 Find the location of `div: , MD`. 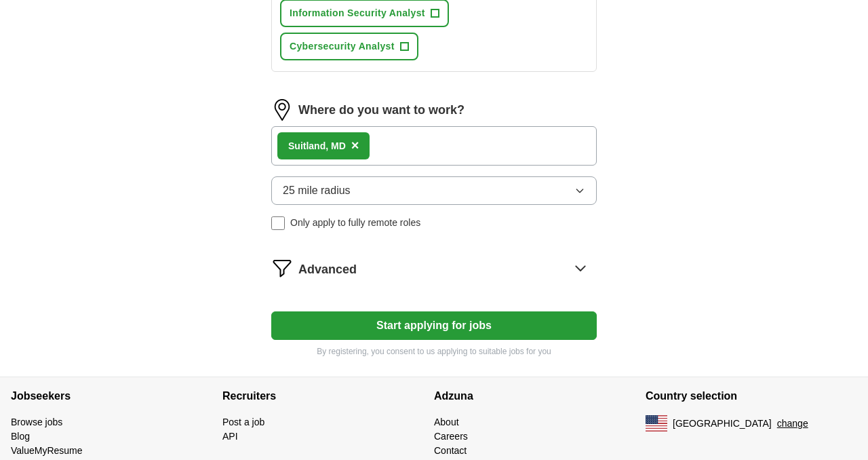

div: , MD is located at coordinates (317, 146).